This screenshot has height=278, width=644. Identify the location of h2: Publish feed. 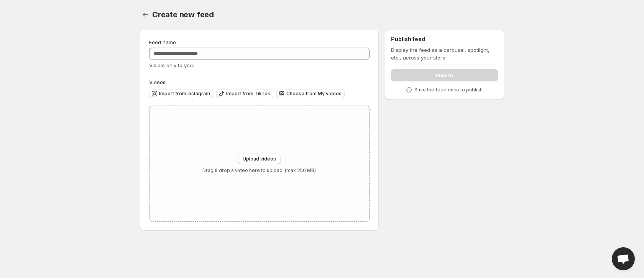
(444, 39).